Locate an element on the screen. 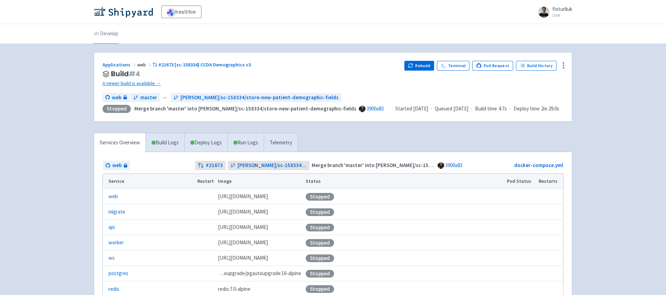 The height and width of the screenshot is (295, 666). span: Build time is located at coordinates (486, 109).